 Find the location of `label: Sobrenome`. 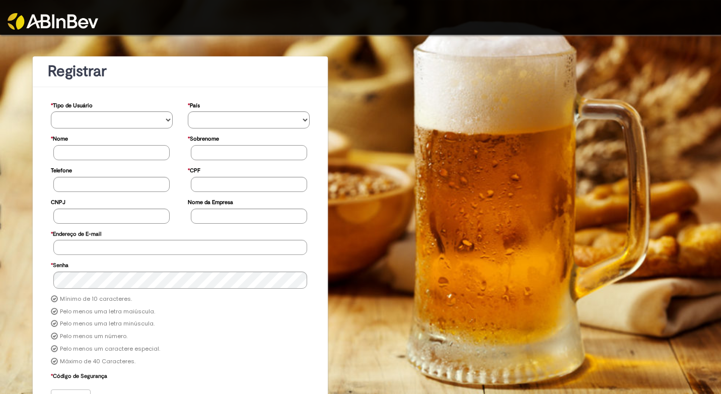

label: Sobrenome is located at coordinates (203, 138).